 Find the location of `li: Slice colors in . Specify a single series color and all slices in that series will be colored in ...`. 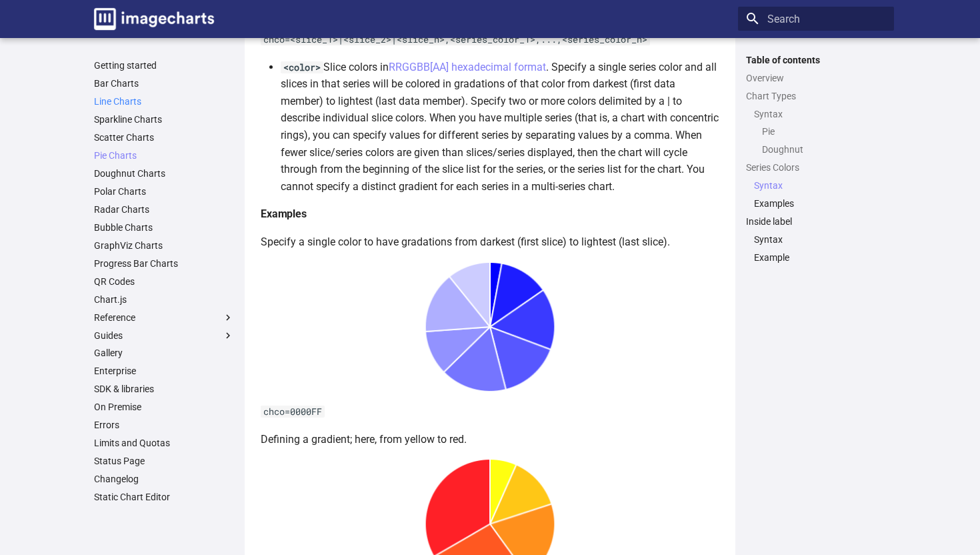

li: Slice colors in . Specify a single series color and all slices in that series will be colored in ... is located at coordinates (500, 127).